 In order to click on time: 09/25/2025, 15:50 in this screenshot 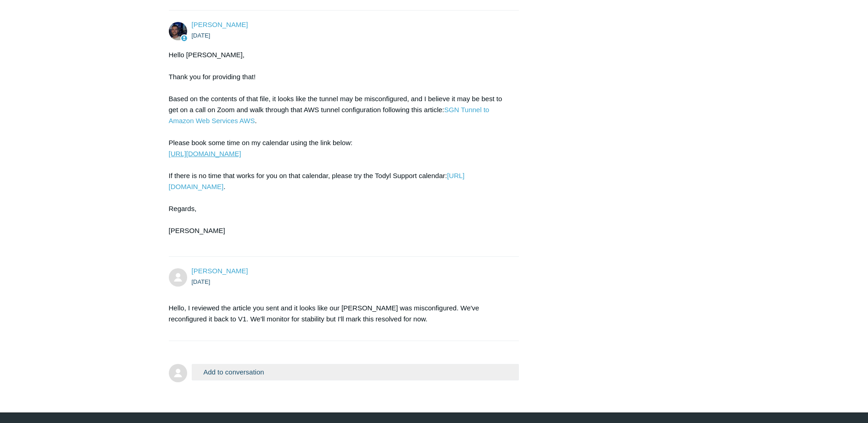, I will do `click(201, 35)`.